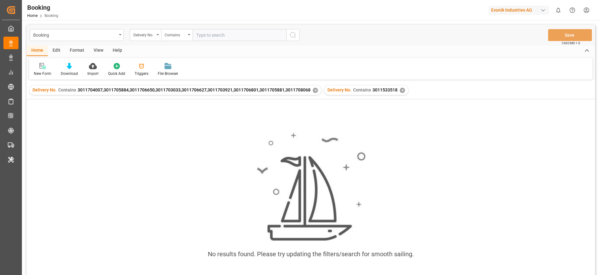 The width and height of the screenshot is (601, 275). What do you see at coordinates (77, 51) in the screenshot?
I see `div: Format` at bounding box center [77, 51].